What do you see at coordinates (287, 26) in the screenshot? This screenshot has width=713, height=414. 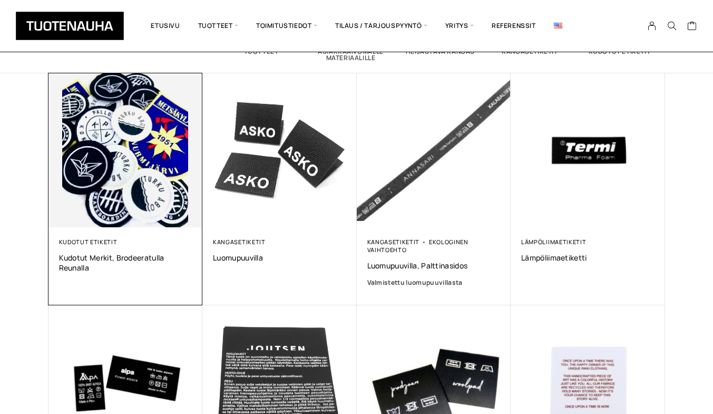 I see `span: Toimitustiedot` at bounding box center [287, 26].